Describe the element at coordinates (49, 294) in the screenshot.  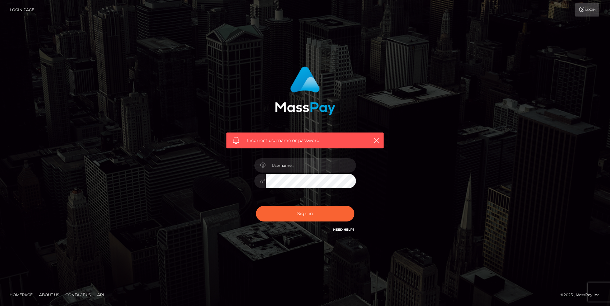
I see `a: About Us` at that location.